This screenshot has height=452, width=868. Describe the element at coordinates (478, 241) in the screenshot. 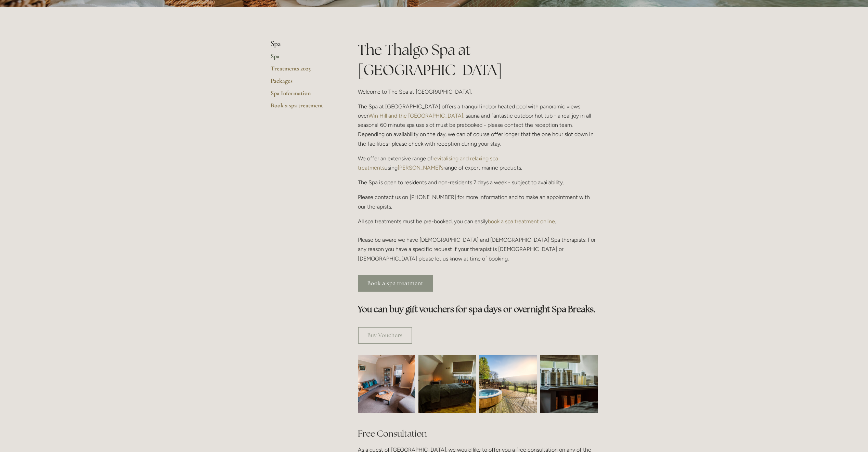

I see `p: All spa treatments must be pre-booked, you can easily . Please be aware we have [DEMOGRAPHIC_DATA...` at that location.